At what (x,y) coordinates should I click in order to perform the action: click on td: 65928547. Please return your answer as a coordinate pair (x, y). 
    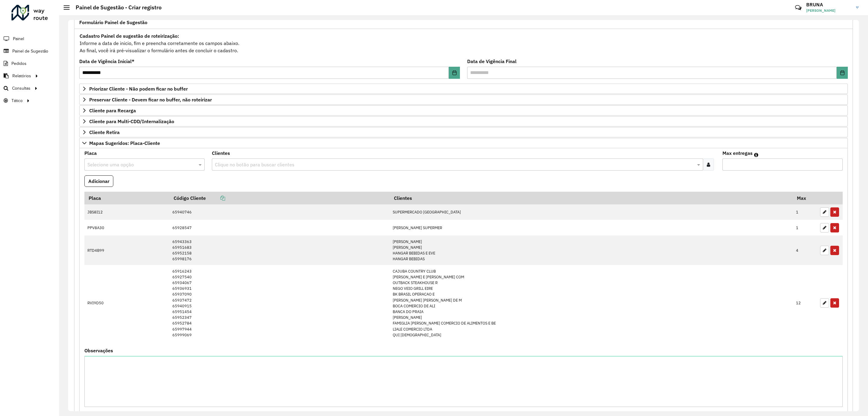
    Looking at the image, I should click on (280, 228).